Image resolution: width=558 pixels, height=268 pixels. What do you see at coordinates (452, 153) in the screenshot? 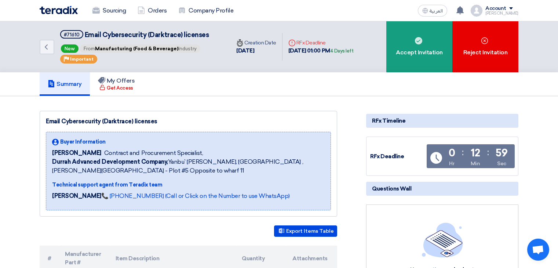
I see `div: 0` at bounding box center [452, 153].